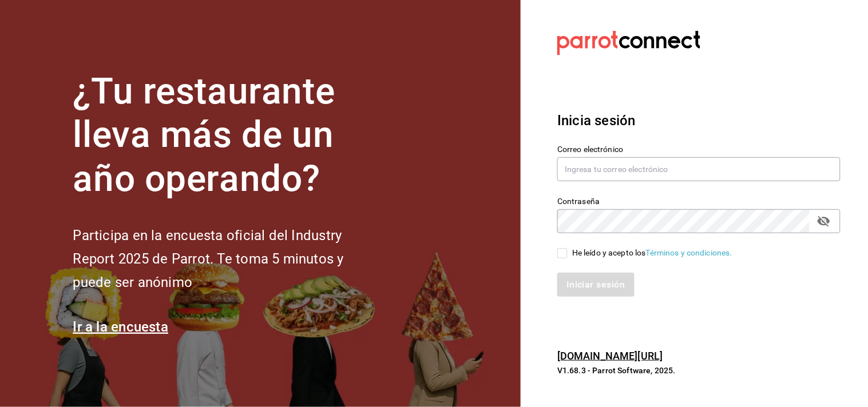 Image resolution: width=868 pixels, height=407 pixels. What do you see at coordinates (699, 121) in the screenshot?
I see `h3: Inicia sesión` at bounding box center [699, 121].